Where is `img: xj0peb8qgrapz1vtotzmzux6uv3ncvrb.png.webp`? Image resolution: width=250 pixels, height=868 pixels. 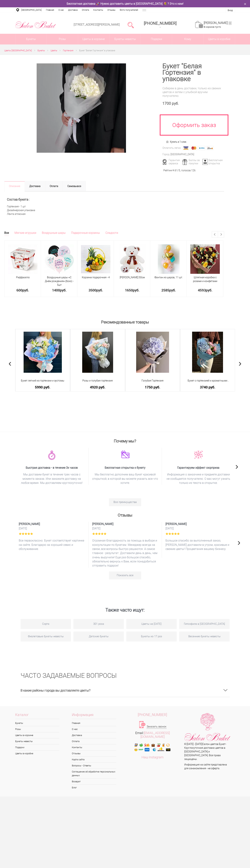
img: xj0peb8qgrapz1vtotzmzux6uv3ncvrb.png.webp is located at coordinates (198, 455).